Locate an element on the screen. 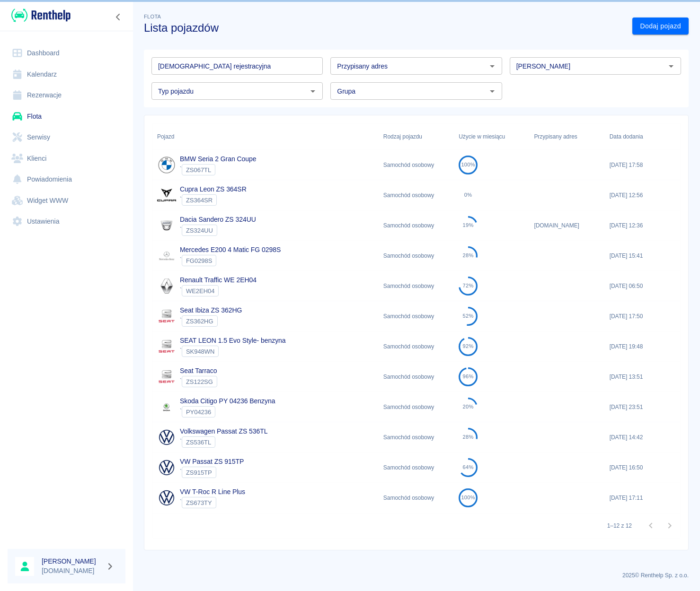 This screenshot has height=591, width=700. a: Renthelp logo is located at coordinates (39, 15).